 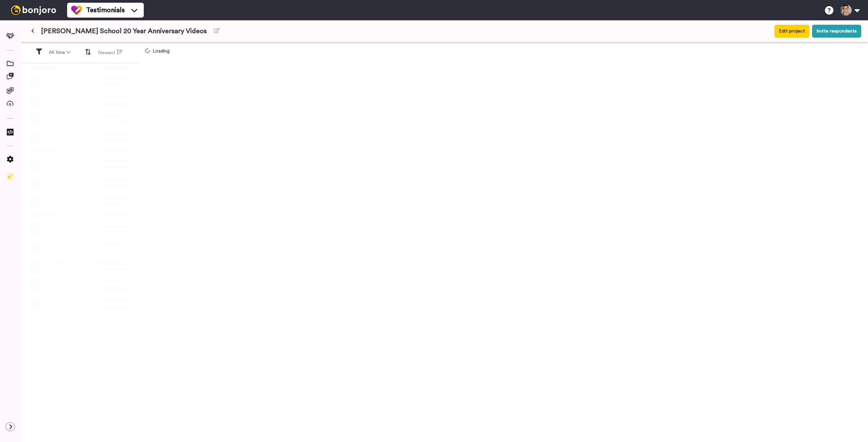 What do you see at coordinates (836, 31) in the screenshot?
I see `button: Invite respondents` at bounding box center [836, 31].